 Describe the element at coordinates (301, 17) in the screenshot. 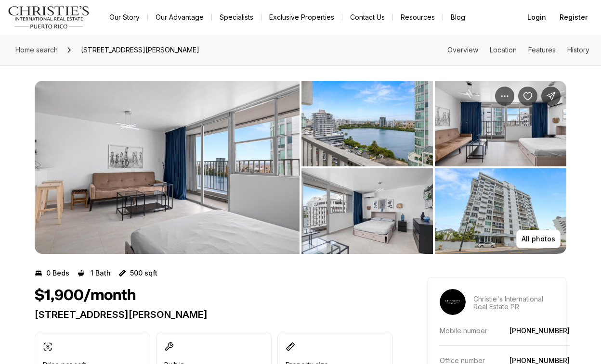

I see `a: Exclusive Properties` at that location.